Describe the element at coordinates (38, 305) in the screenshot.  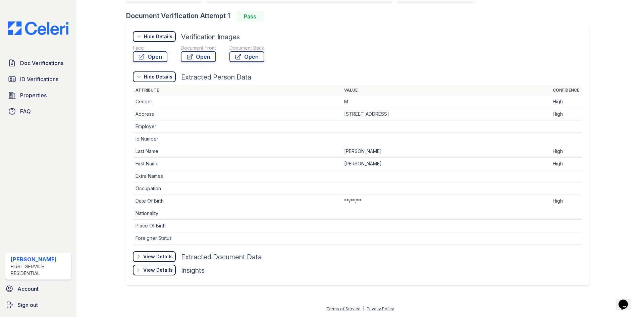
I see `button: Sign out` at that location.